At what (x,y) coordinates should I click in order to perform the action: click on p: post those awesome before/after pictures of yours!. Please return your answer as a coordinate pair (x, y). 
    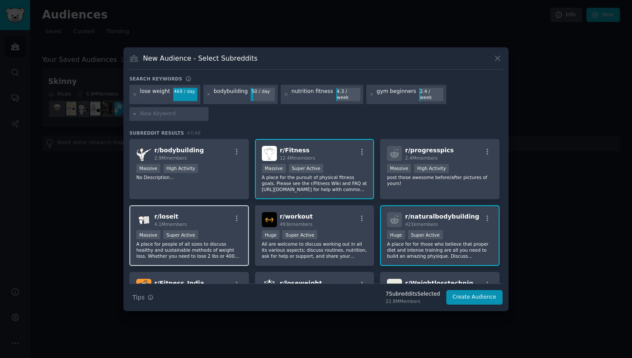
    Looking at the image, I should click on (440, 180).